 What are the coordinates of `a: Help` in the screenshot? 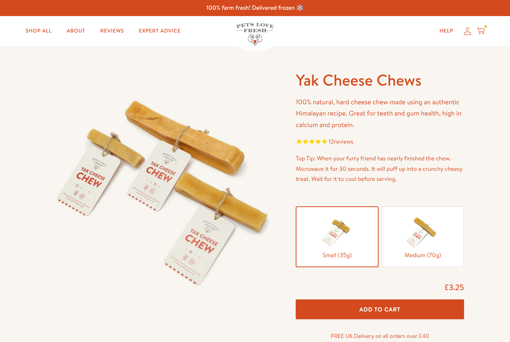 It's located at (446, 31).